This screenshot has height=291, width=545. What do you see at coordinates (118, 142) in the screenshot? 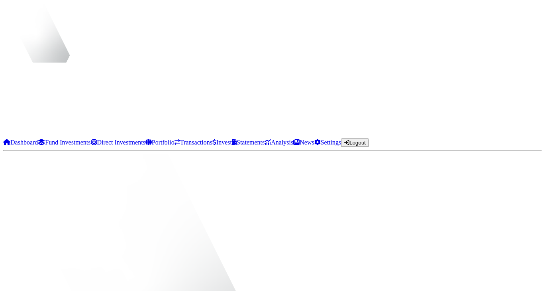
I see `a: Direct Investments` at bounding box center [118, 142].